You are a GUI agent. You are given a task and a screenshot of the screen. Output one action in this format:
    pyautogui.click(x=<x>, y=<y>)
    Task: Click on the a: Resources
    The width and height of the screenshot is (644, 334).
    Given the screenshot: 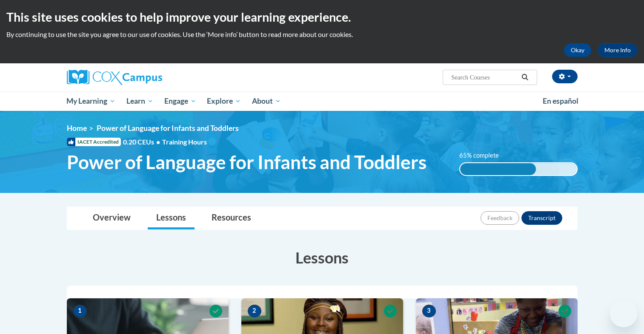 What is the action you would take?
    pyautogui.click(x=231, y=218)
    